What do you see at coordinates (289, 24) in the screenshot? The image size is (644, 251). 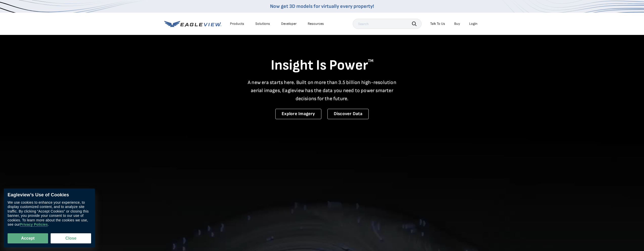 I see `a: Developer` at bounding box center [289, 24].